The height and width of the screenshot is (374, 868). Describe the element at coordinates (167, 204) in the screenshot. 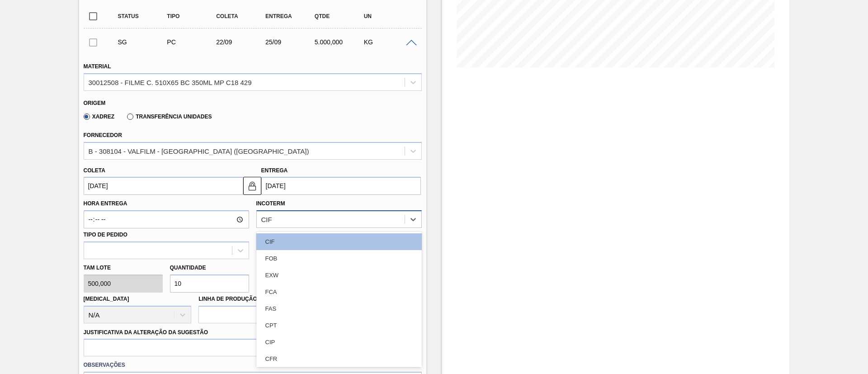

I see `label: Hora Entrega` at that location.